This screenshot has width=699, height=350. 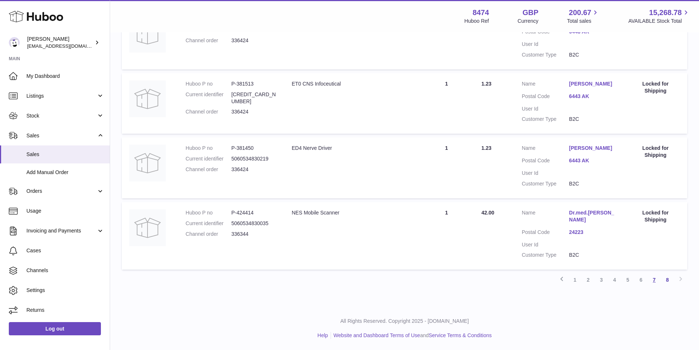 I want to click on a: 2, so click(x=589, y=280).